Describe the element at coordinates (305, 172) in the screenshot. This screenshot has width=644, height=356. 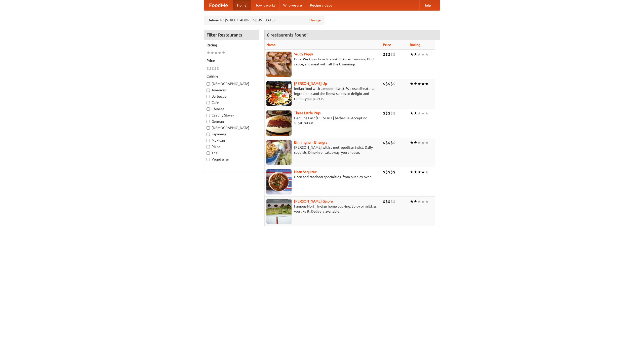
I see `a: Naan Sequitur` at that location.